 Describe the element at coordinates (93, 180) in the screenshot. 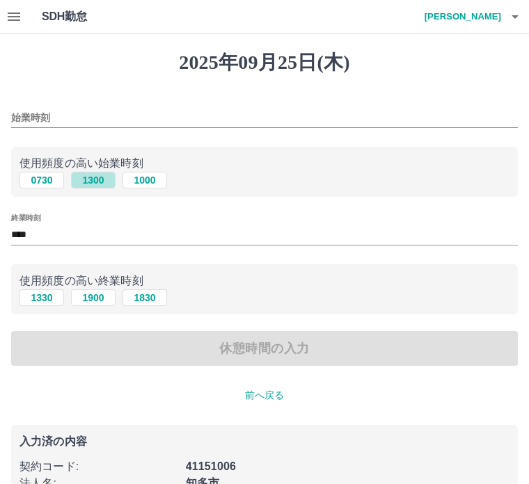

I see `button: 1300` at that location.